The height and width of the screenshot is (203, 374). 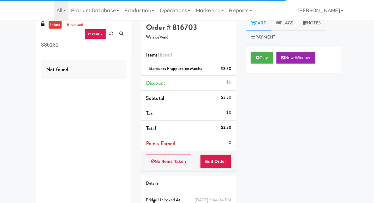 What do you see at coordinates (74, 24) in the screenshot?
I see `a: reviewed` at bounding box center [74, 24].